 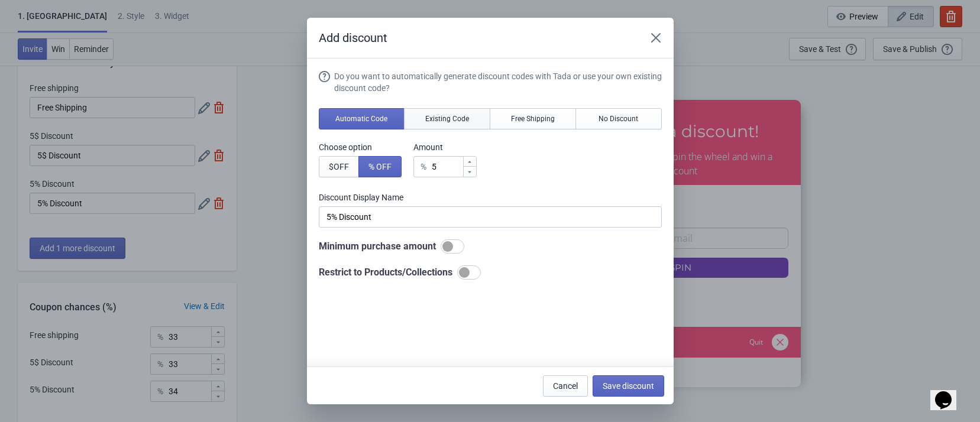 I want to click on span: No Discount, so click(x=618, y=119).